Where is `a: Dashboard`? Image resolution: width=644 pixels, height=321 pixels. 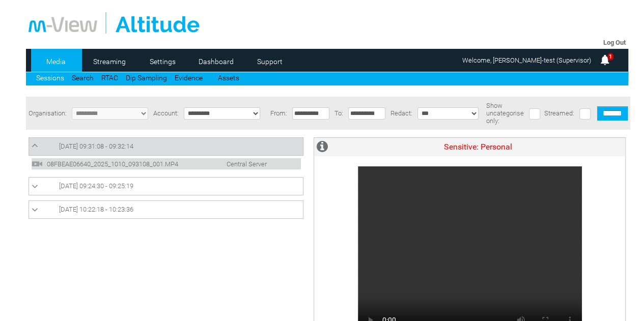
a: Dashboard is located at coordinates (216, 62).